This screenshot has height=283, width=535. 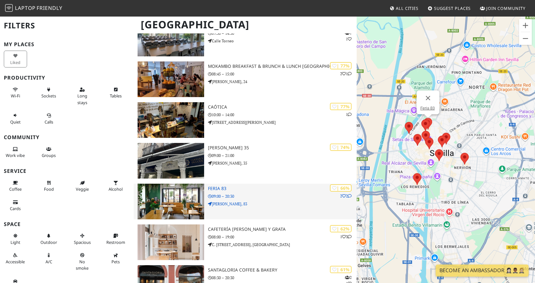 I want to click on div: | 74%, so click(x=341, y=147).